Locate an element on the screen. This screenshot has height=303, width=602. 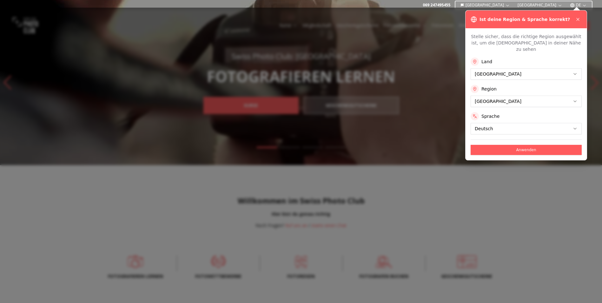
label: Sprache is located at coordinates (490, 116).